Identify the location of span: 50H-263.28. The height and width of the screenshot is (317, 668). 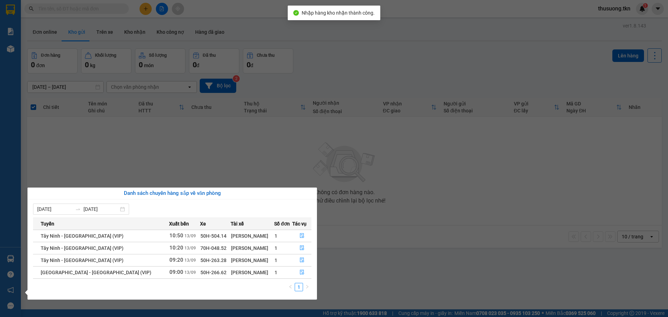
(213, 260).